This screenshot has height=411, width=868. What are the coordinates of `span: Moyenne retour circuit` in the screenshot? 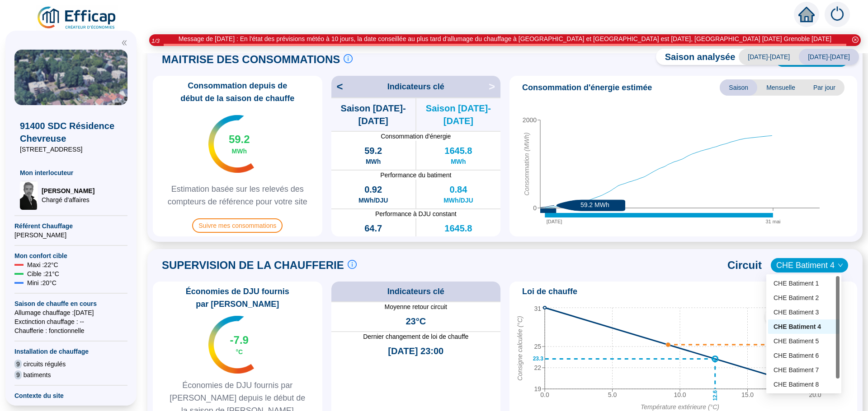 It's located at (416, 307).